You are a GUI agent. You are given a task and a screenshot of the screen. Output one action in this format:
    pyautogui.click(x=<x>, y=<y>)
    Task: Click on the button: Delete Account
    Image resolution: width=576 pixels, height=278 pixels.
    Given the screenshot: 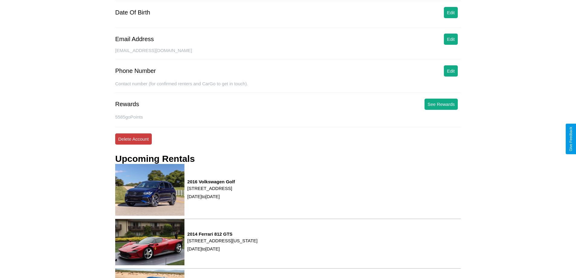 What is the action you would take?
    pyautogui.click(x=133, y=139)
    